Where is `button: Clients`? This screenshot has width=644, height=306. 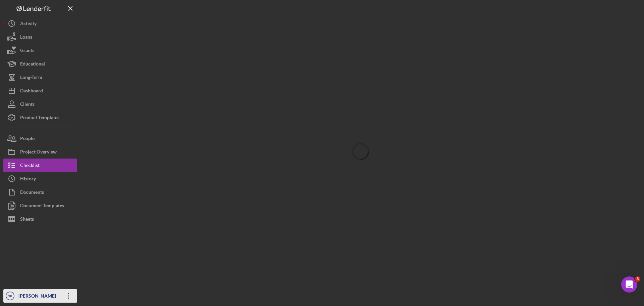
button: Clients is located at coordinates (40, 104).